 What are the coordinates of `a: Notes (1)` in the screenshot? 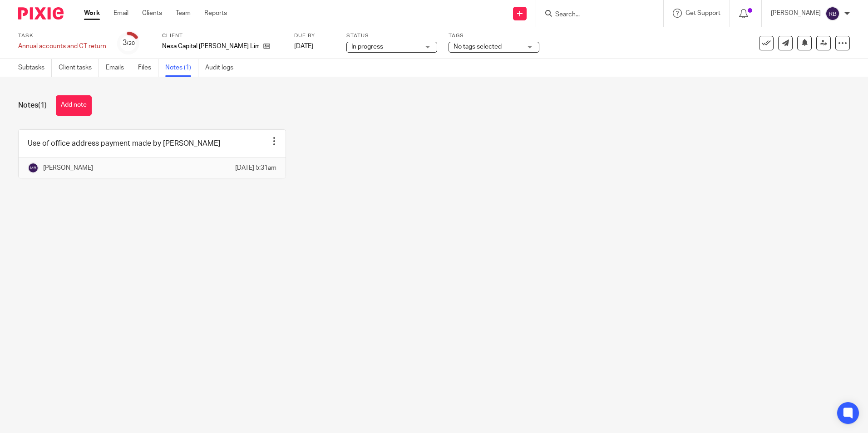 It's located at (182, 68).